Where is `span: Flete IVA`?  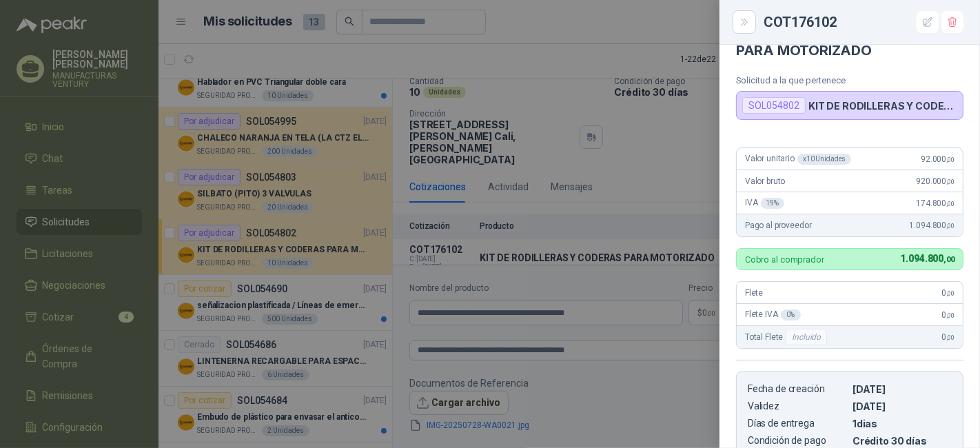 span: Flete IVA is located at coordinates (772, 315).